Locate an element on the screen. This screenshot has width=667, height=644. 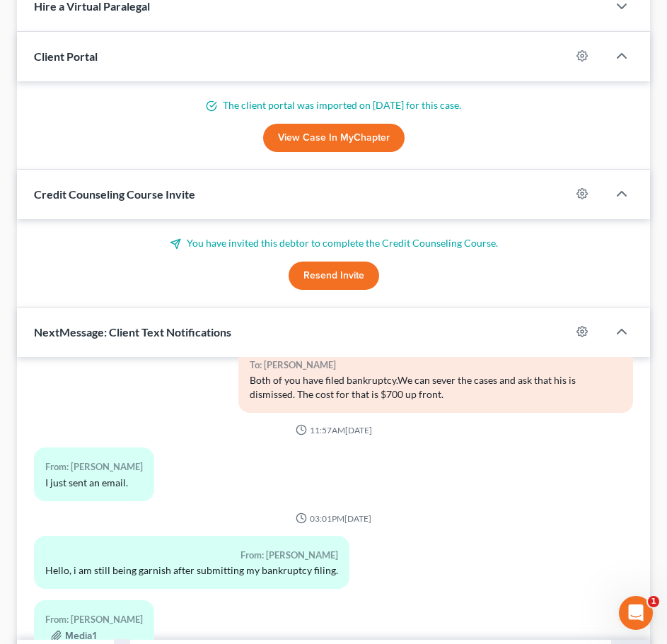
div: I just sent an email. is located at coordinates (94, 483).